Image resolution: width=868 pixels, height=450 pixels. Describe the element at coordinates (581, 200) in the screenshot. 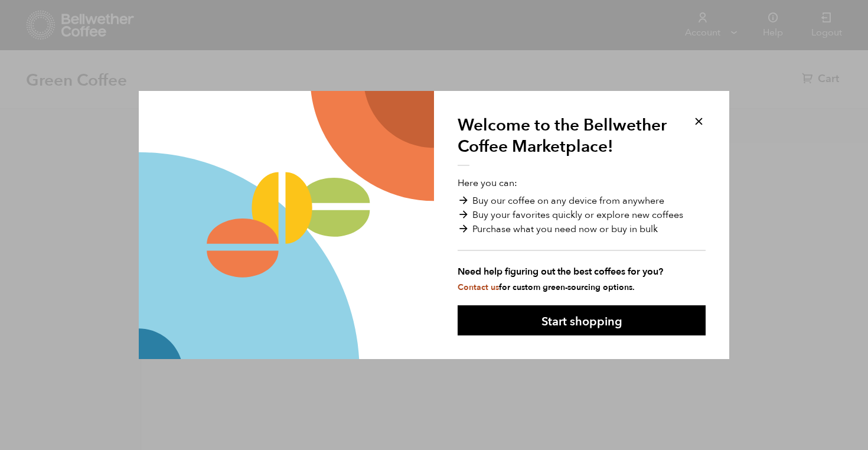

I see `li: Buy our coffee on any device from anywhere` at that location.